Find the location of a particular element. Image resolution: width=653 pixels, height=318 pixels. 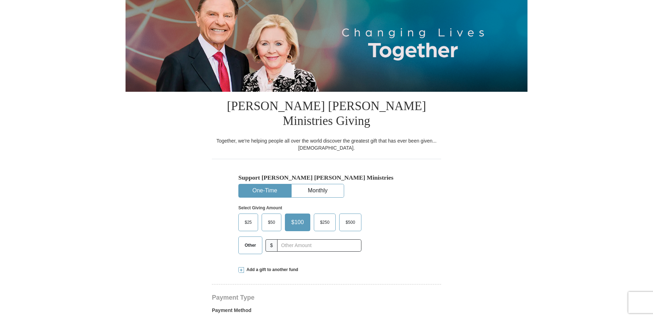

span: Other is located at coordinates (250, 245).